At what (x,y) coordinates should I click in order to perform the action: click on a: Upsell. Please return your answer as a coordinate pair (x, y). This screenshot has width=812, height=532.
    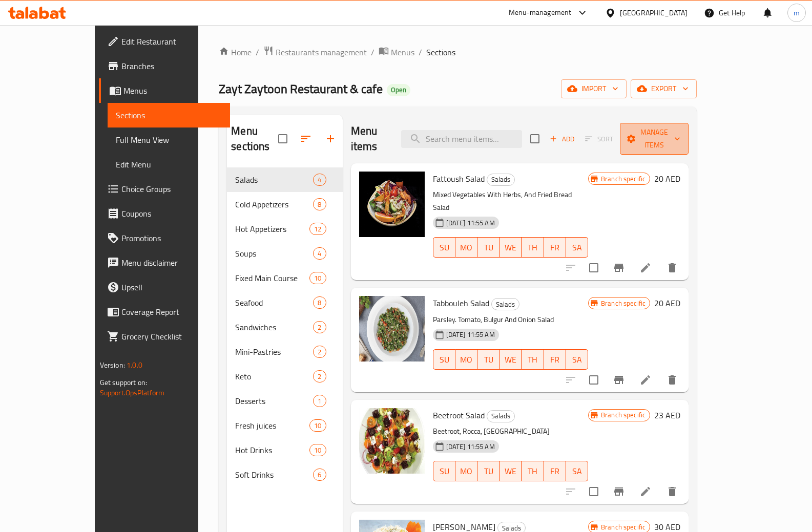
    Looking at the image, I should click on (164, 288).